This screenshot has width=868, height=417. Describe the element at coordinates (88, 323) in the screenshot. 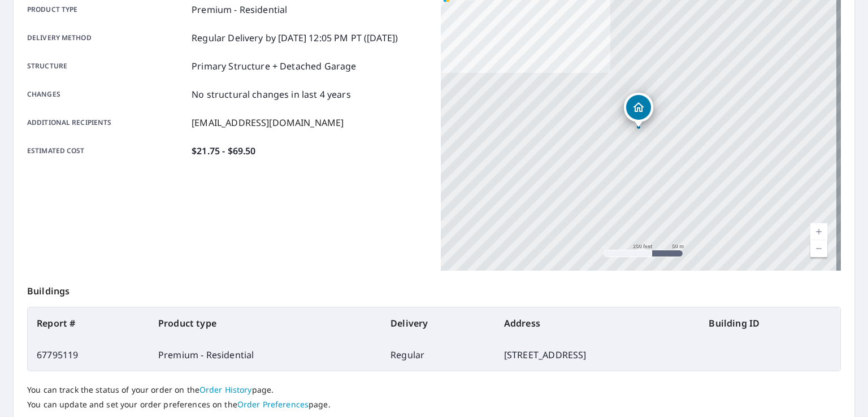

I see `th: Report #` at that location.